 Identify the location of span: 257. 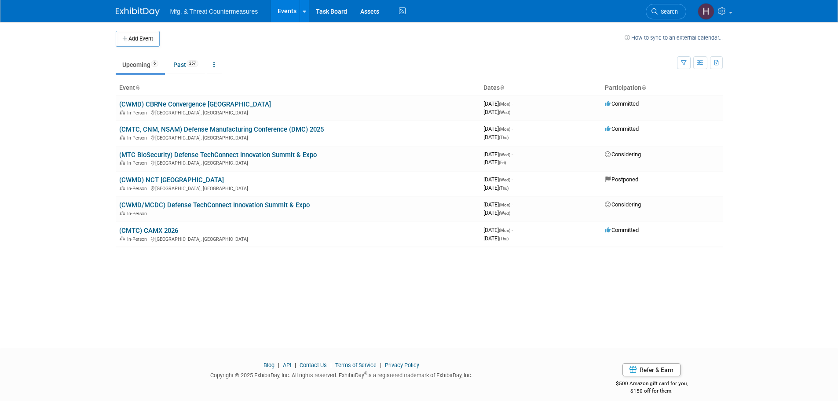
(192, 63).